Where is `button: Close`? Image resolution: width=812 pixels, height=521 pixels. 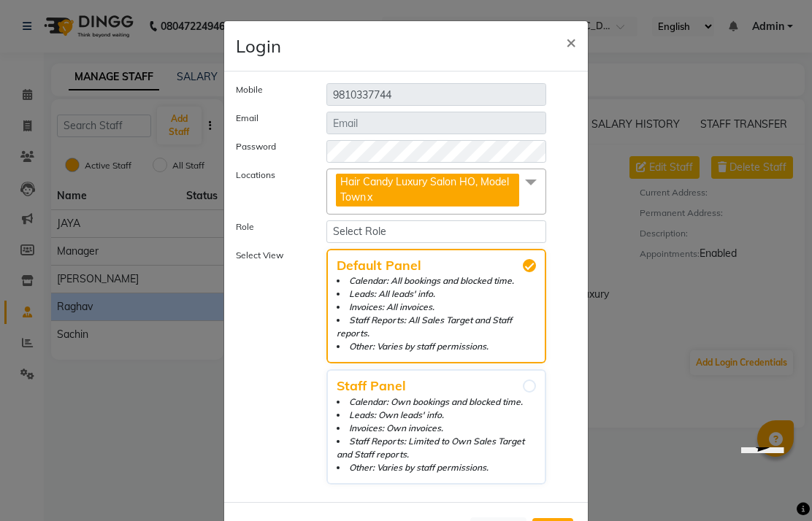
button: Close is located at coordinates (571, 41).